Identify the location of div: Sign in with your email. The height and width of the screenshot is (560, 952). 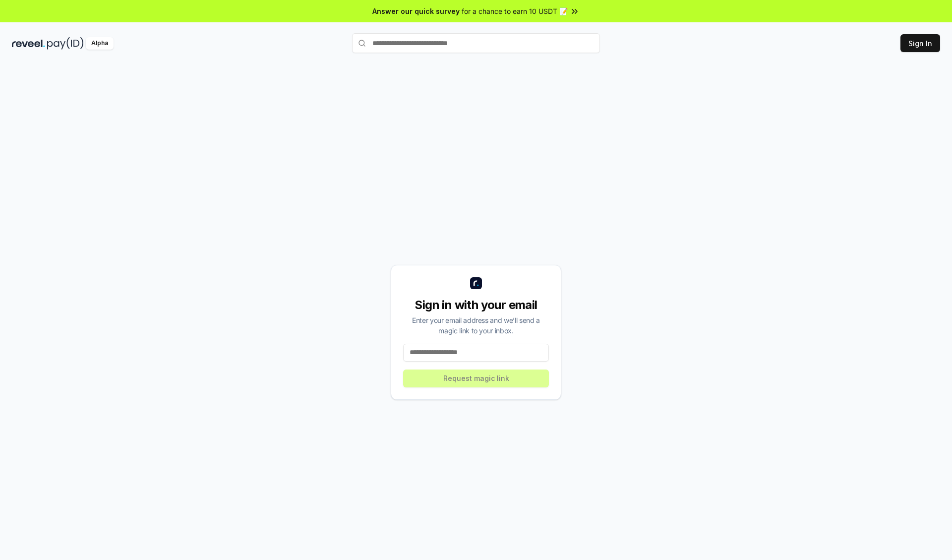
(476, 304).